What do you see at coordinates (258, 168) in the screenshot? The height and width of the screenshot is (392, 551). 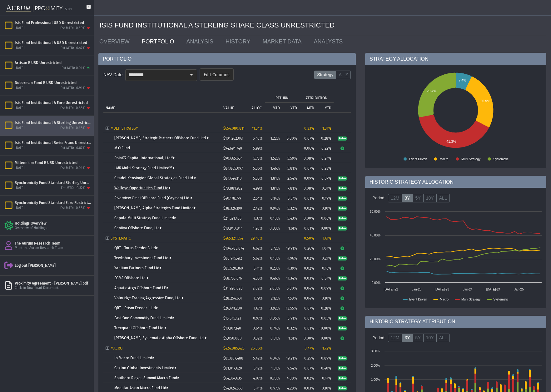 I see `span: 5.36%` at bounding box center [258, 168].